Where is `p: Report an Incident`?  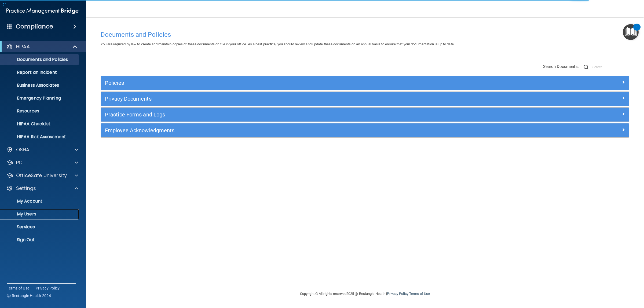 p: Report an Incident is located at coordinates (40, 73).